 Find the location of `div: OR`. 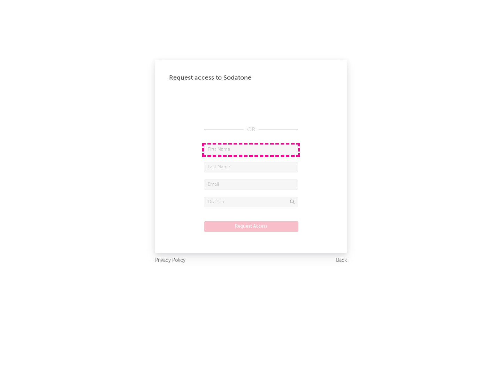

div: OR is located at coordinates (251, 130).